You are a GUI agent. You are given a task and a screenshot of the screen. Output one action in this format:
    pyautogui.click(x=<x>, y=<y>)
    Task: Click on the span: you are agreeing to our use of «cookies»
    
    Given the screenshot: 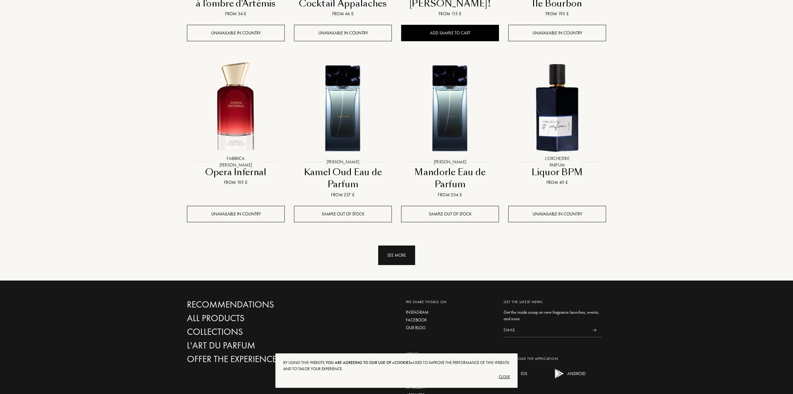 What is the action you would take?
    pyautogui.click(x=369, y=363)
    